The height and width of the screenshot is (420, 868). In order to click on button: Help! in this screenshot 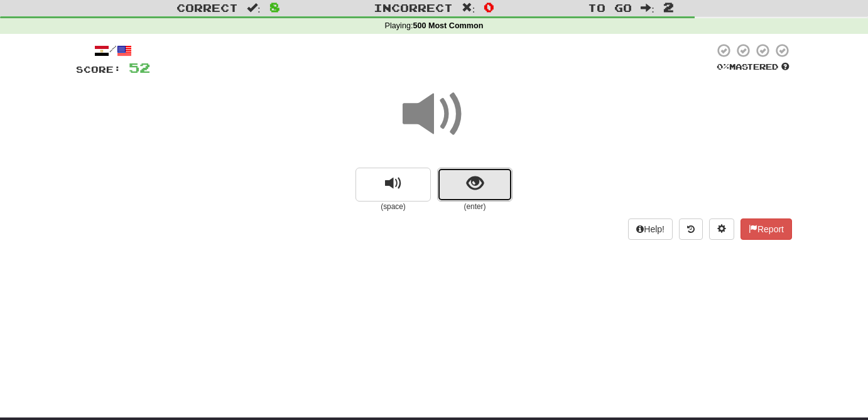, I will do `click(650, 229)`.